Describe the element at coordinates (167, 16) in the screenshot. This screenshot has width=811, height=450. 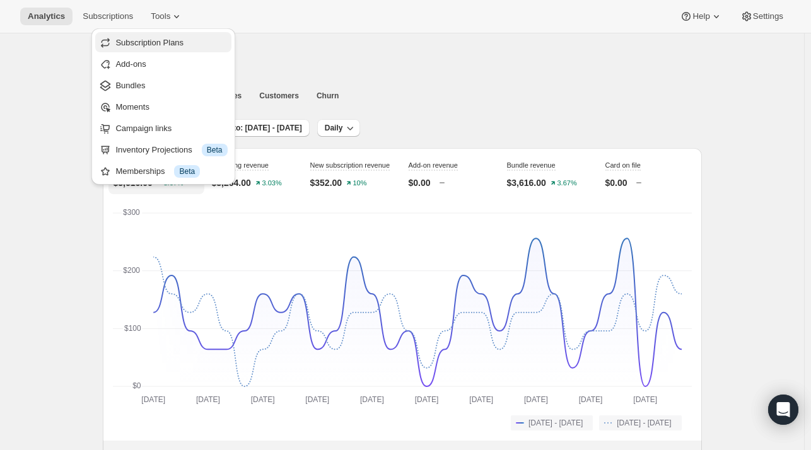
I see `button: Tools` at that location.